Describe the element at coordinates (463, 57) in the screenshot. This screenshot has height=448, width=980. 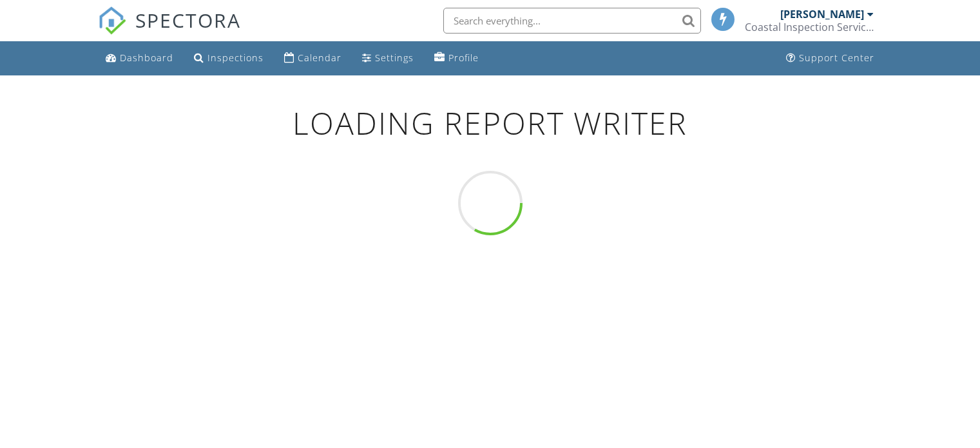
I see `div: Profile` at that location.